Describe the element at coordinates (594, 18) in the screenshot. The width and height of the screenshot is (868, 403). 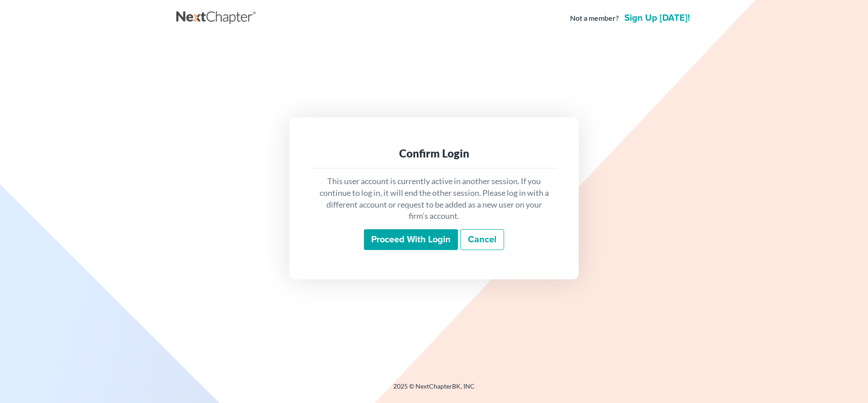
I see `strong: Not a member?` at that location.